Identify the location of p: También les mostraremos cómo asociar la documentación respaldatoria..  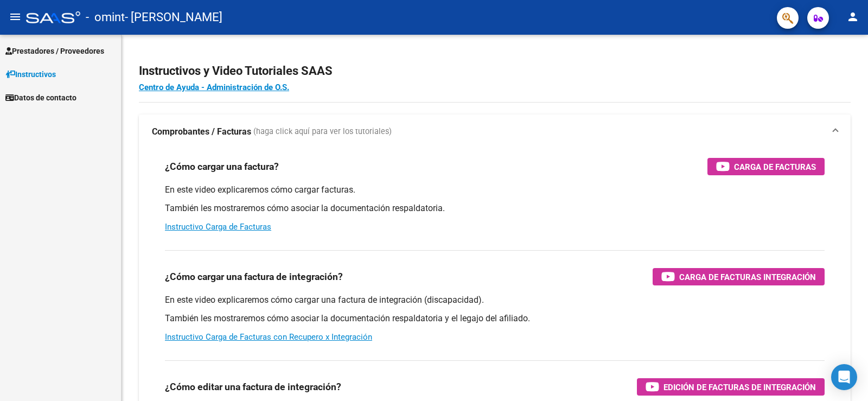
(495, 209).